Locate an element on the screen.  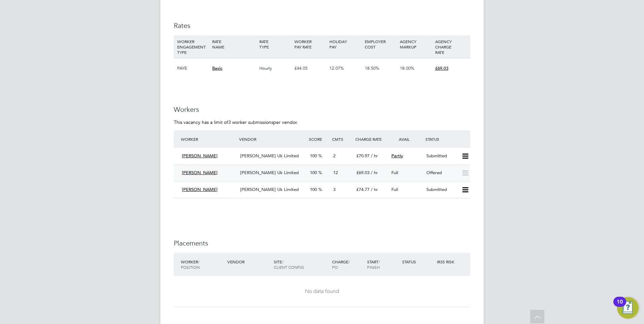
div: IR35 Risk is located at coordinates (447, 262).